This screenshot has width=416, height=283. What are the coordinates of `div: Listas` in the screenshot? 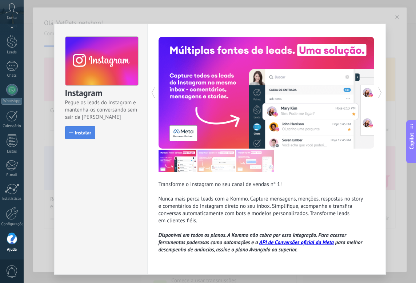 It's located at (12, 152).